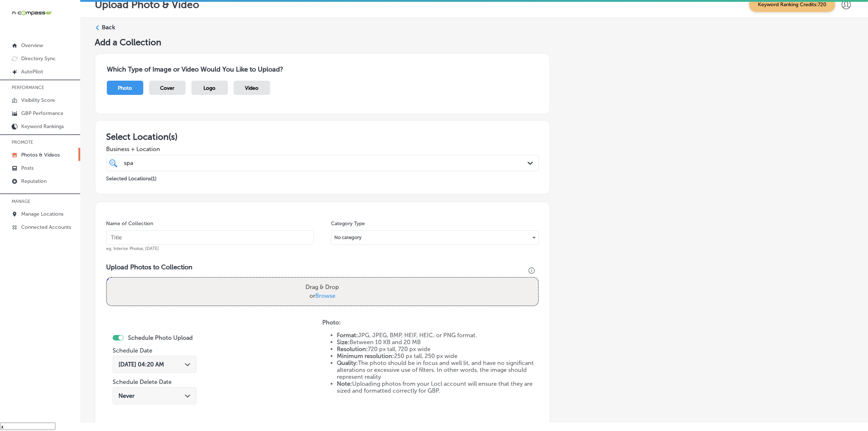 This screenshot has width=868, height=431. What do you see at coordinates (343, 342) in the screenshot?
I see `strong: Size:` at bounding box center [343, 342].